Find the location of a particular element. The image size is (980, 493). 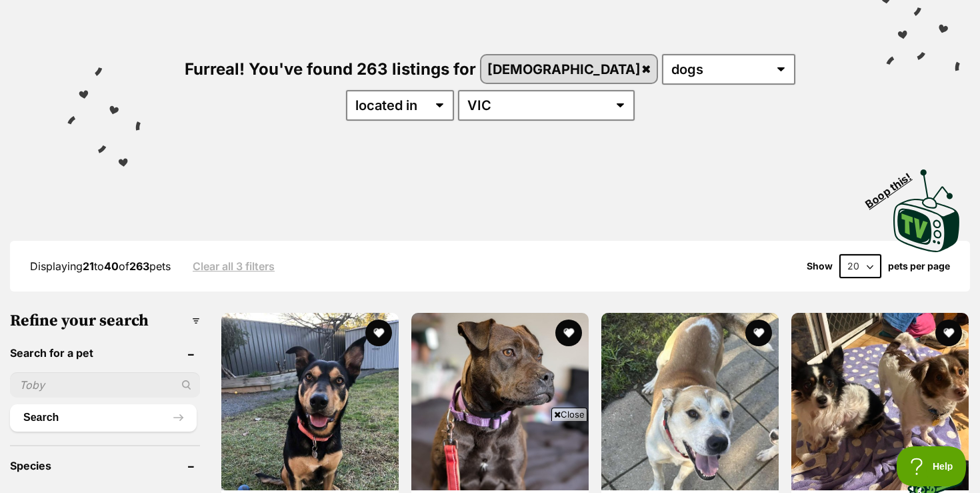

input: Toby is located at coordinates (104, 385).